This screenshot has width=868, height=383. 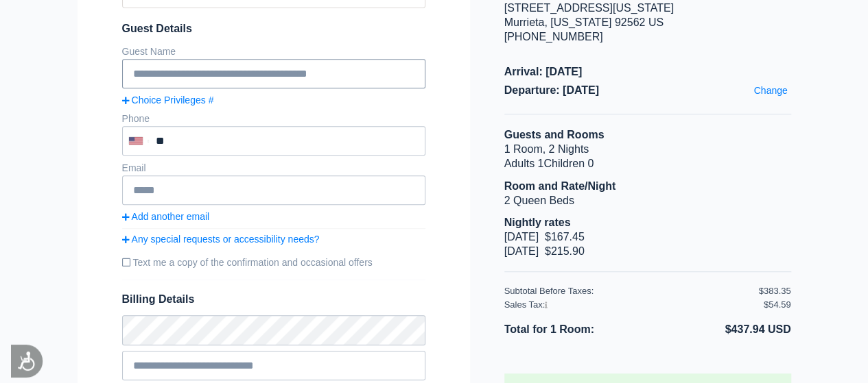 I want to click on span: 92562, so click(x=630, y=22).